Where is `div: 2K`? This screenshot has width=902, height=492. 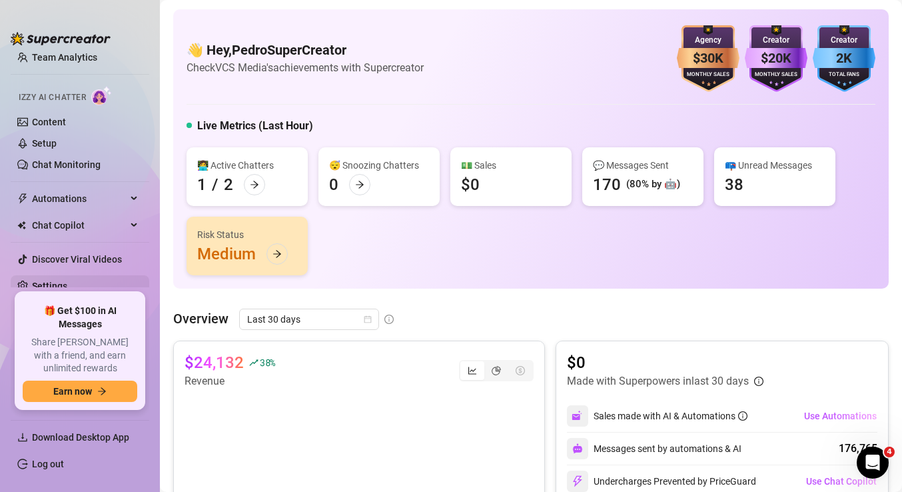
div: 2K is located at coordinates (844, 58).